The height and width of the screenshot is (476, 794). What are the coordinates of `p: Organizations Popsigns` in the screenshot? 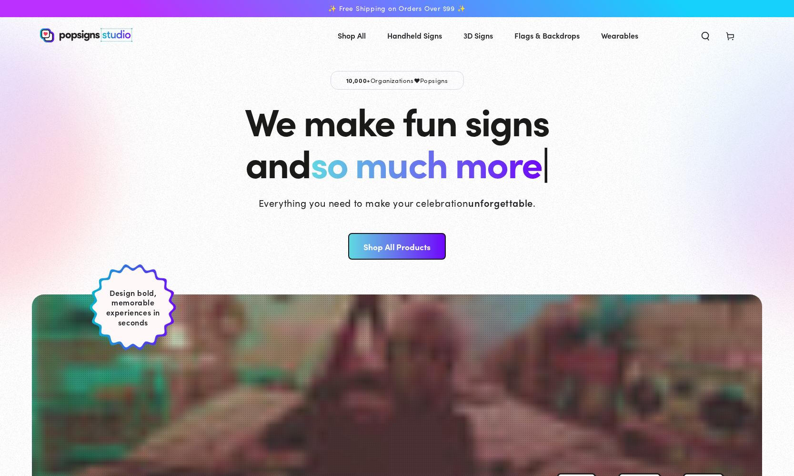 It's located at (397, 80).